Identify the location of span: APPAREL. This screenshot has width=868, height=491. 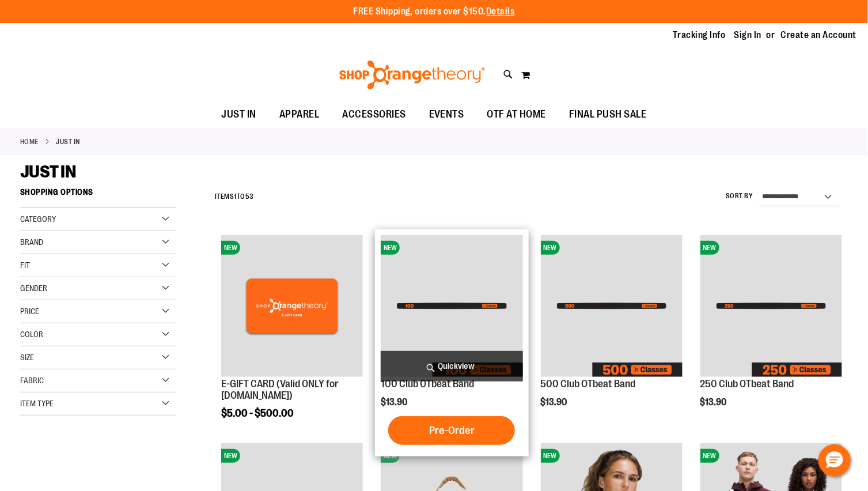
(299, 114).